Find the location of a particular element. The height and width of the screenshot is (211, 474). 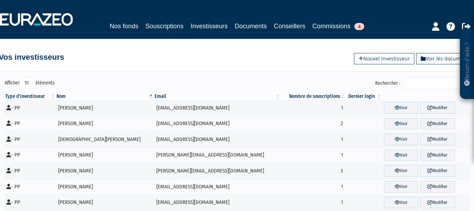

th: Email : activer pour trier la colonne par ordre croissant is located at coordinates (217, 96).